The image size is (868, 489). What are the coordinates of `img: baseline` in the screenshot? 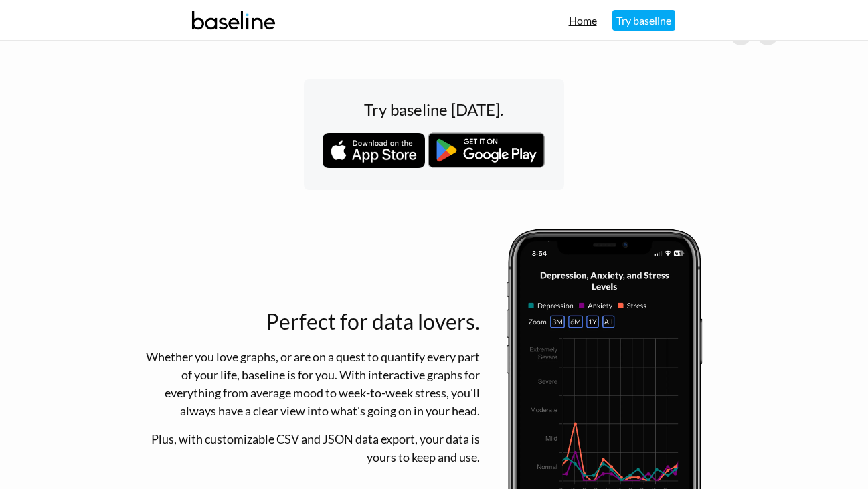 It's located at (234, 20).